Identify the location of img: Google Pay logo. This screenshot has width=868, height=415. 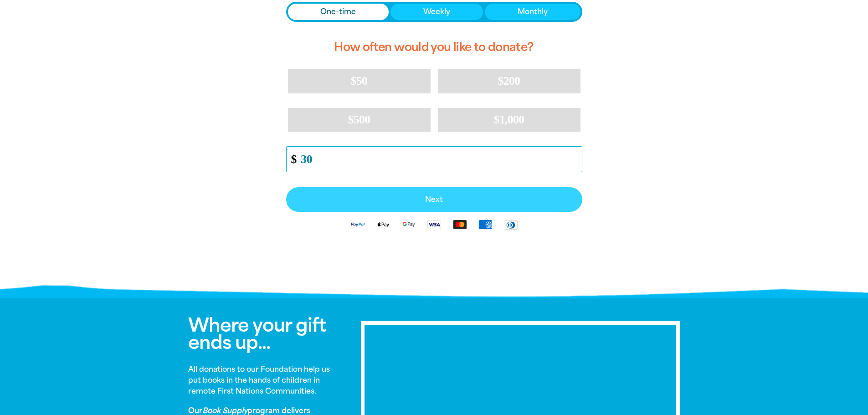
(409, 224).